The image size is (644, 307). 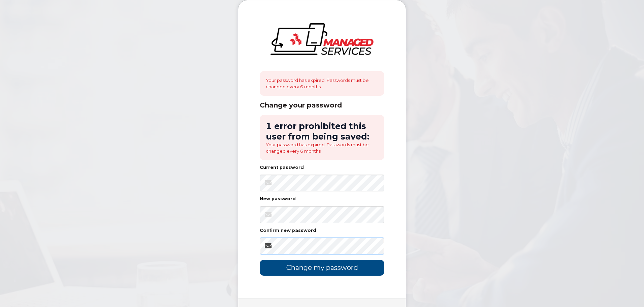 What do you see at coordinates (322, 105) in the screenshot?
I see `div: Change your password` at bounding box center [322, 105].